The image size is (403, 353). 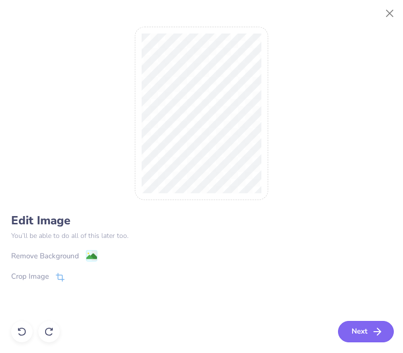 I want to click on div: Remove Background, so click(x=45, y=256).